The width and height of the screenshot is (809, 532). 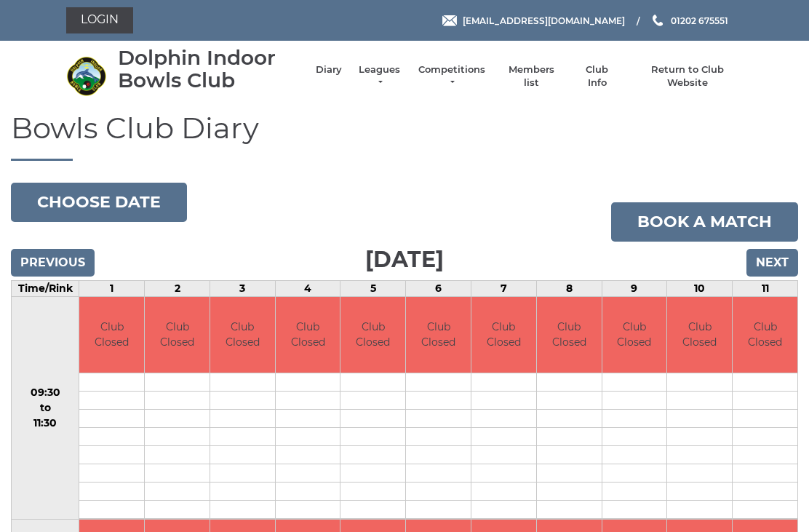 What do you see at coordinates (705, 222) in the screenshot?
I see `a: Book a match` at bounding box center [705, 222].